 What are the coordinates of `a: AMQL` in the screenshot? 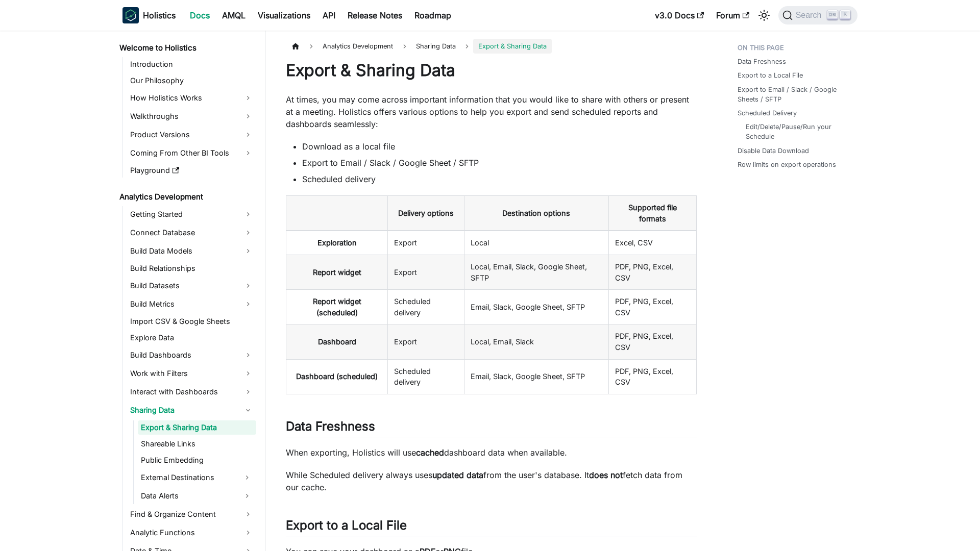 It's located at (234, 16).